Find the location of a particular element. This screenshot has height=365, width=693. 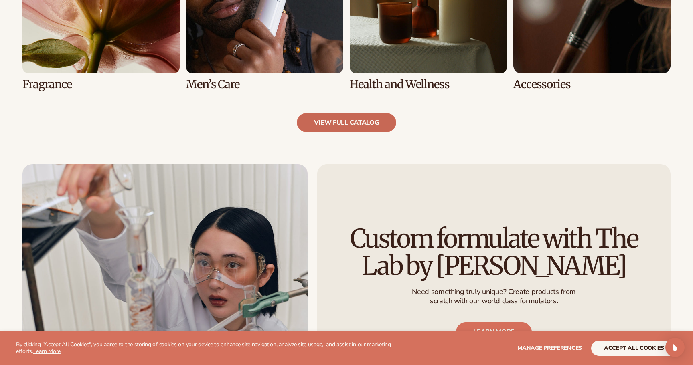

a: LEARN MORE is located at coordinates (494, 332).